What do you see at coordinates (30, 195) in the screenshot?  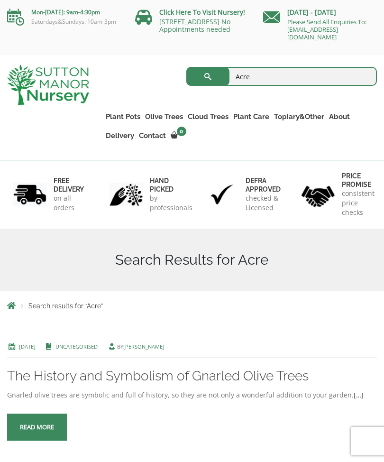 I see `img: 1.jpg` at bounding box center [30, 195].